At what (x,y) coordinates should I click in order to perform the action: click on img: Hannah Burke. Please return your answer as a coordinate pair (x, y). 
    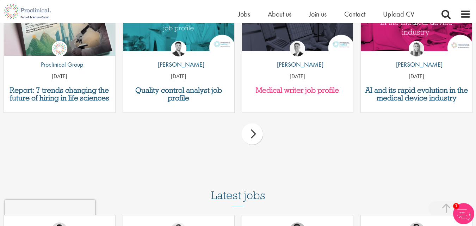
    Looking at the image, I should click on (417, 49).